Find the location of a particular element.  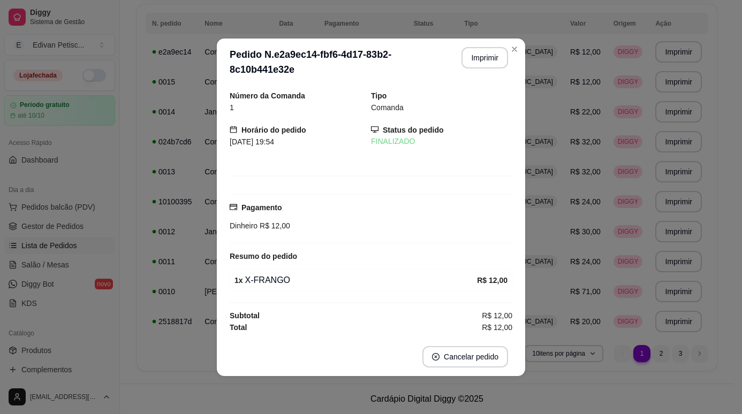

button: Imprimir is located at coordinates (484, 58).